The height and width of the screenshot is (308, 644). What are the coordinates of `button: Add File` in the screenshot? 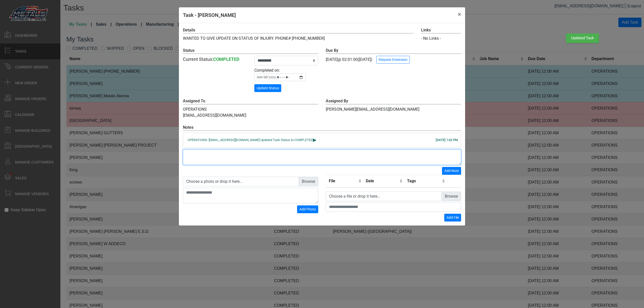 It's located at (452, 218).